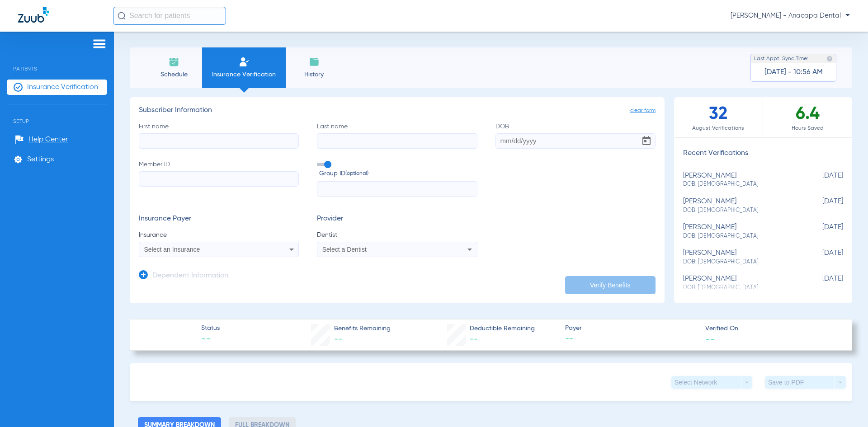 This screenshot has height=427, width=868. Describe the element at coordinates (344, 249) in the screenshot. I see `span: Select a Dentist` at that location.